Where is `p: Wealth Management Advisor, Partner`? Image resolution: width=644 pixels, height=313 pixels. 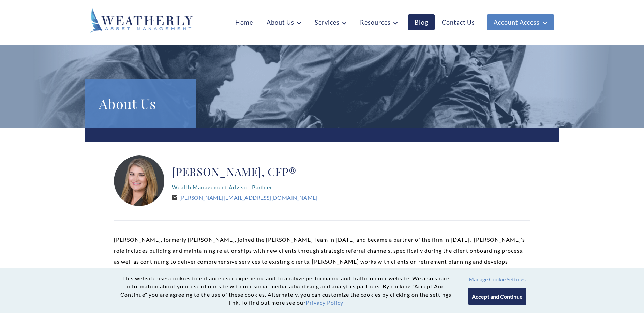
p: Wealth Management Advisor, Partner is located at coordinates (245, 188).